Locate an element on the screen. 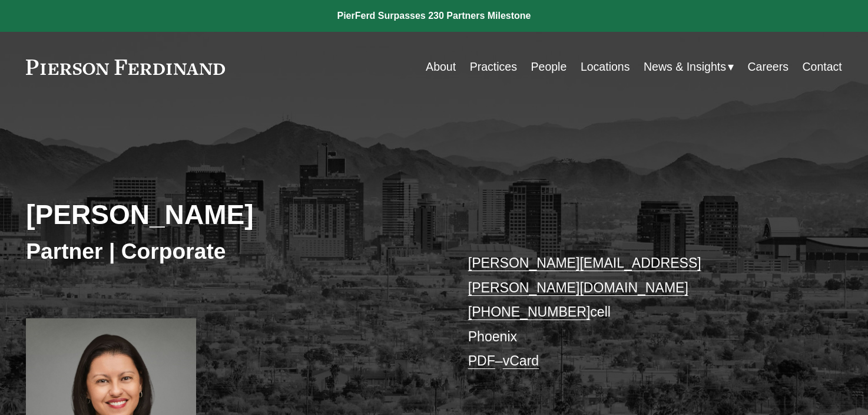  span: News & Insights is located at coordinates (685, 66).